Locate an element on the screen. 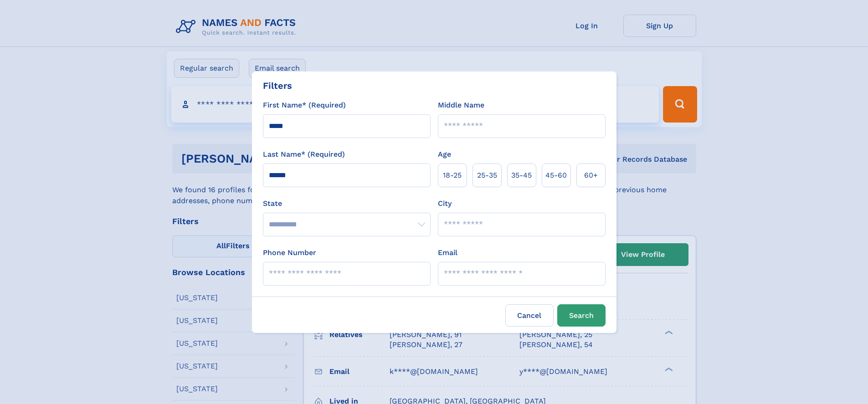  span: 18‑25 is located at coordinates (452, 175).